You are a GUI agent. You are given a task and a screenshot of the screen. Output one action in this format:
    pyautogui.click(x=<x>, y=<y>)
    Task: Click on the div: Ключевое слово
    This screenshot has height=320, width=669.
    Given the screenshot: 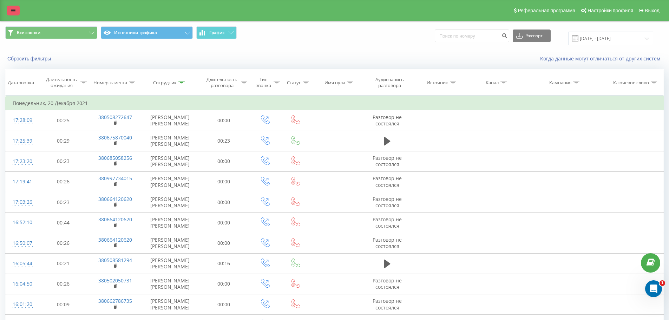 What is the action you would take?
    pyautogui.click(x=631, y=83)
    